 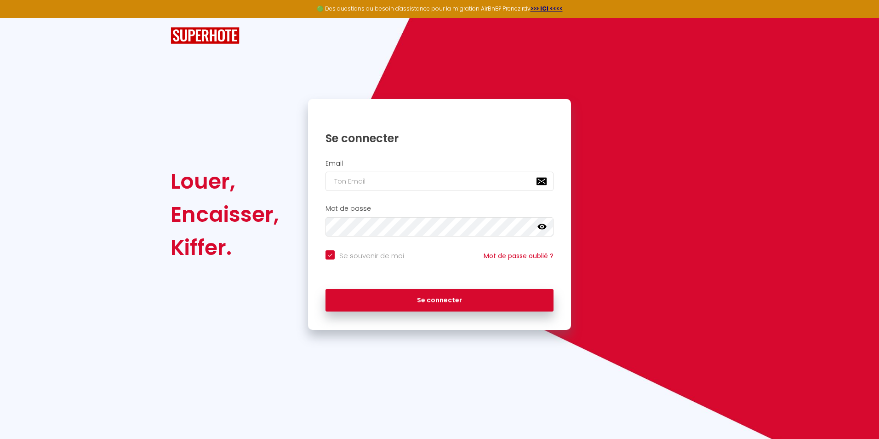 I want to click on h2: Email, so click(x=440, y=163).